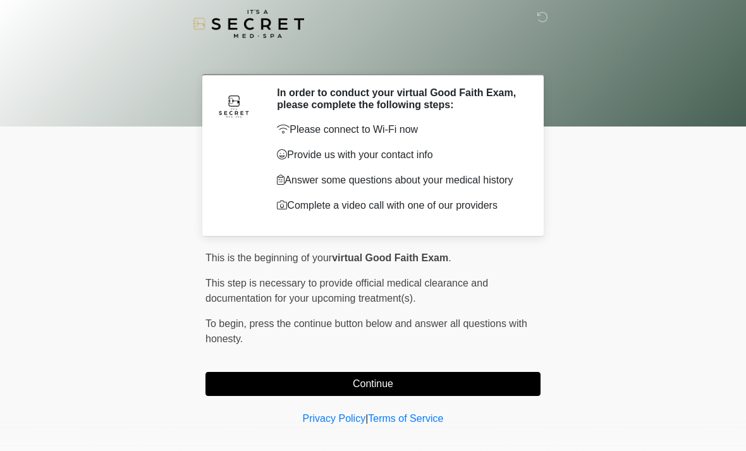 Image resolution: width=746 pixels, height=451 pixels. I want to click on p: Complete a video call with one of our providers, so click(399, 205).